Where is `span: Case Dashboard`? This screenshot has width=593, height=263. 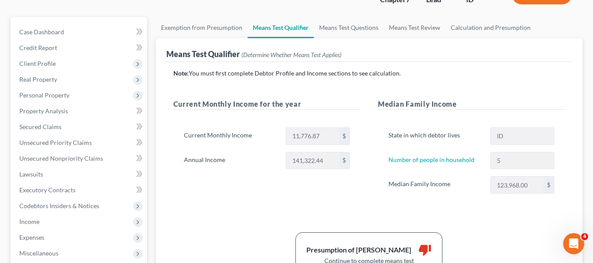
span: Case Dashboard is located at coordinates (42, 32).